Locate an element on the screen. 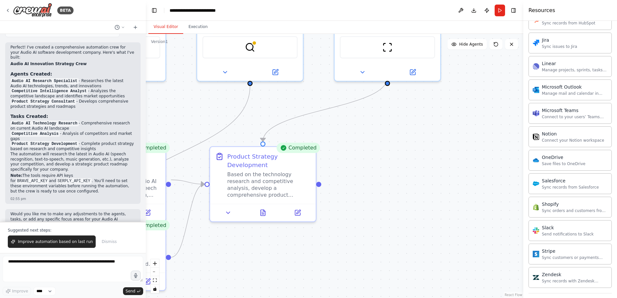  button: Start a new chat is located at coordinates (135, 27).